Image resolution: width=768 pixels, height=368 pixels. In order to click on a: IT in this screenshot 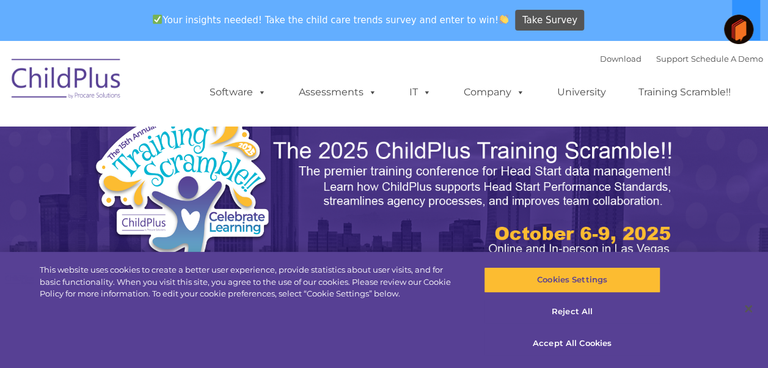, I will do `click(420, 92)`.